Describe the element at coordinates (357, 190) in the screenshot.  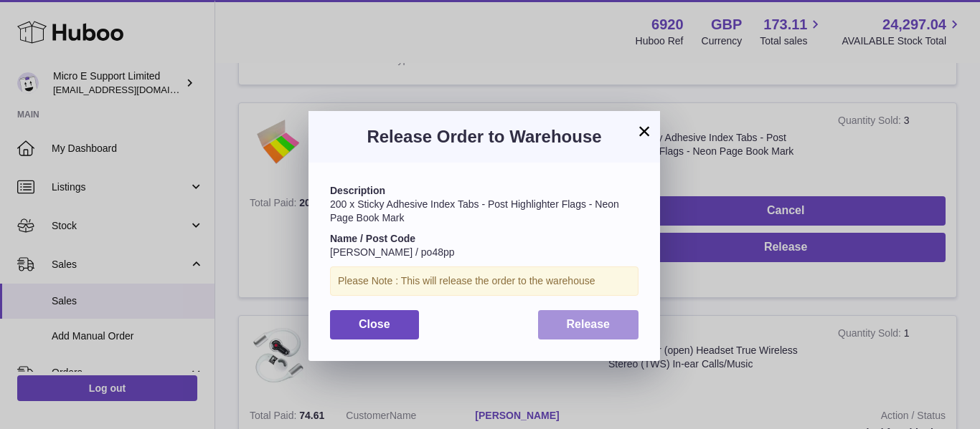
I see `strong: Description` at that location.